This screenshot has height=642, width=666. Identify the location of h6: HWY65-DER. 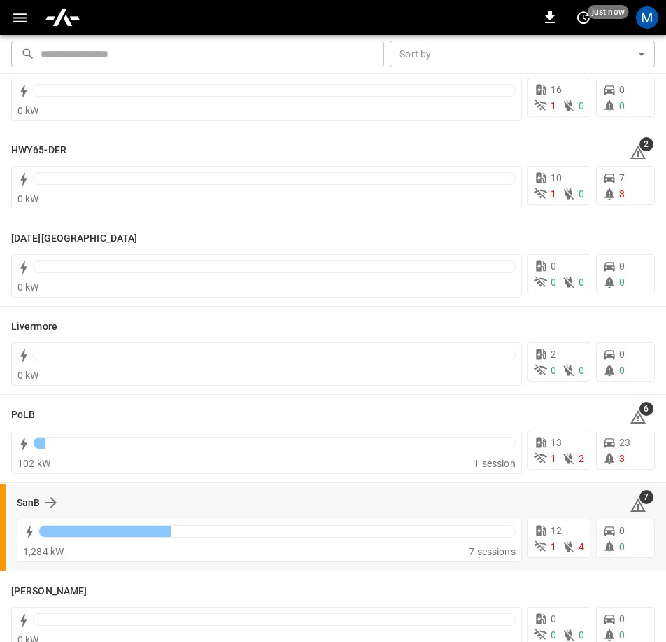
(38, 150).